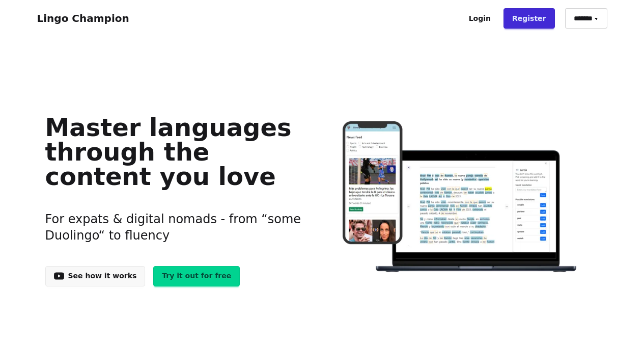  Describe the element at coordinates (197, 276) in the screenshot. I see `a: Try it out for free` at that location.